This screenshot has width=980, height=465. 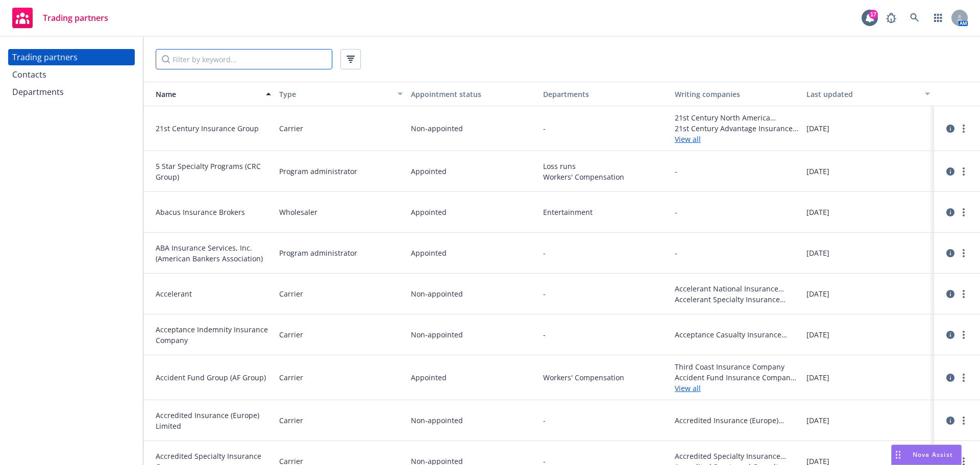 I want to click on span: Nova Assist, so click(x=933, y=455).